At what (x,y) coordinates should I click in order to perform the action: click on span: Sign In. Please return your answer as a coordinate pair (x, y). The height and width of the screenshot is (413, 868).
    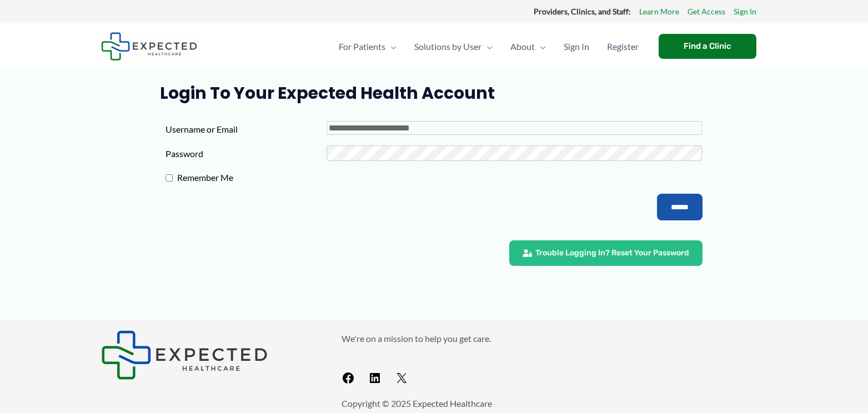
    Looking at the image, I should click on (576, 47).